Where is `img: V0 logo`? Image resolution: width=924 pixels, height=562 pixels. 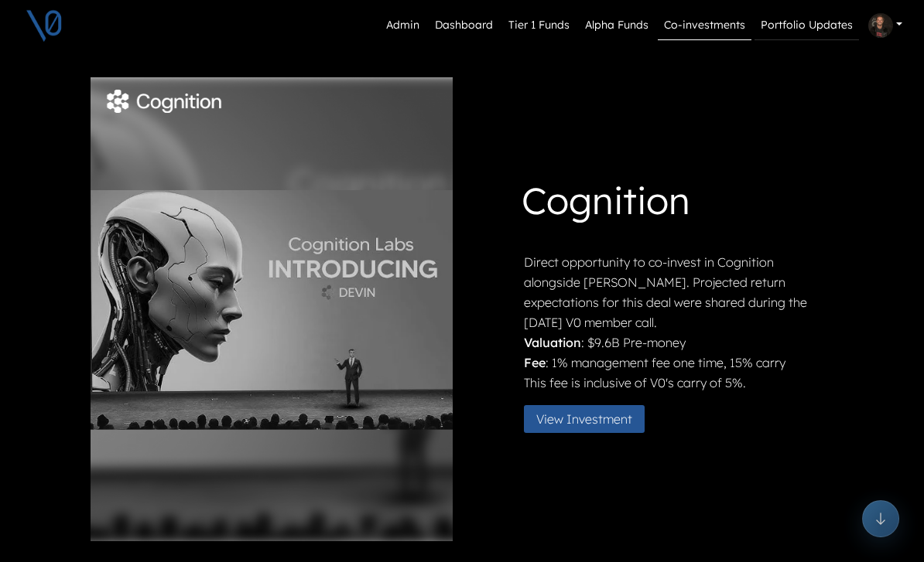
img: V0 logo is located at coordinates (44, 25).